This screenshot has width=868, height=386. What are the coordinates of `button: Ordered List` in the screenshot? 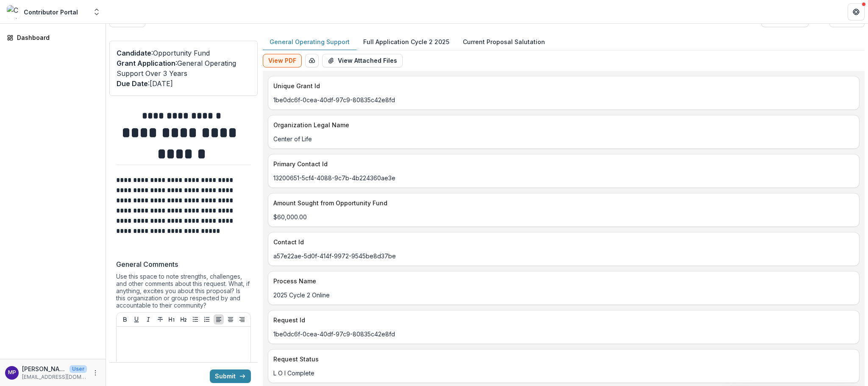 It's located at (207, 319).